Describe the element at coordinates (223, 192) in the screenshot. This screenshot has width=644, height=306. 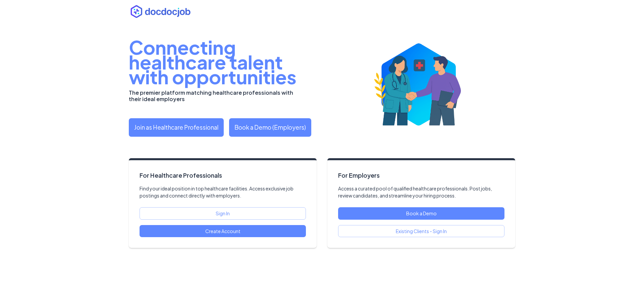
I see `p: Find your ideal position in top healthcare facilities. Access exclusive job postings and connect ...` at that location.